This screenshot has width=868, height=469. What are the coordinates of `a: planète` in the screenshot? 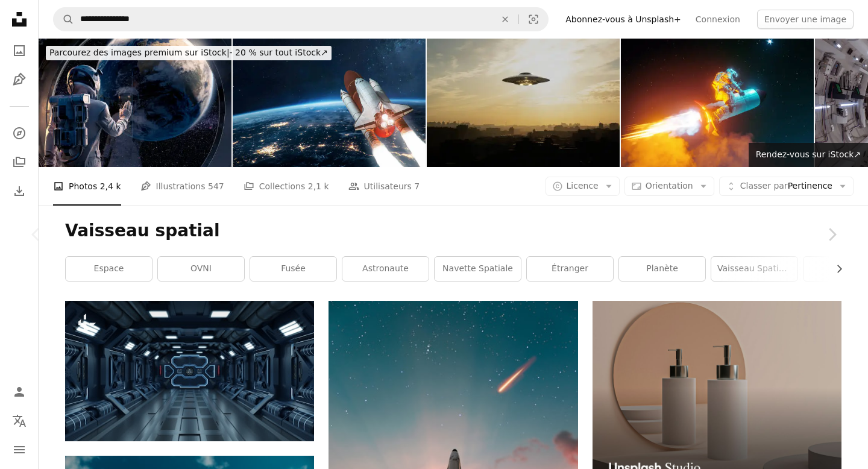 It's located at (662, 269).